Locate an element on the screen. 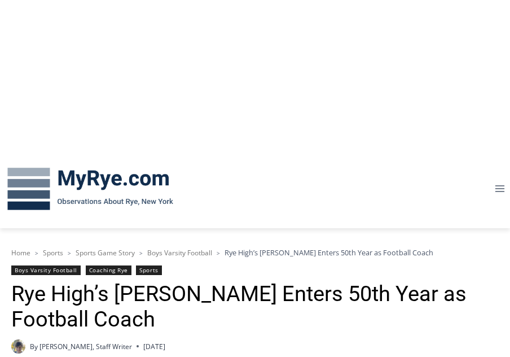 The image size is (510, 357). span: By is located at coordinates (34, 346).